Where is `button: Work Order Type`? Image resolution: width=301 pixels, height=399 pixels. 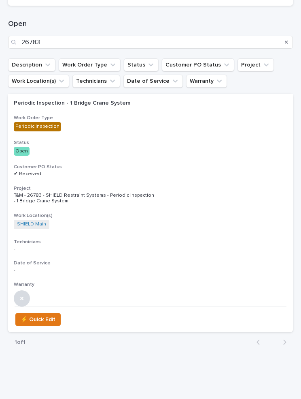 button: Work Order Type is located at coordinates (90, 65).